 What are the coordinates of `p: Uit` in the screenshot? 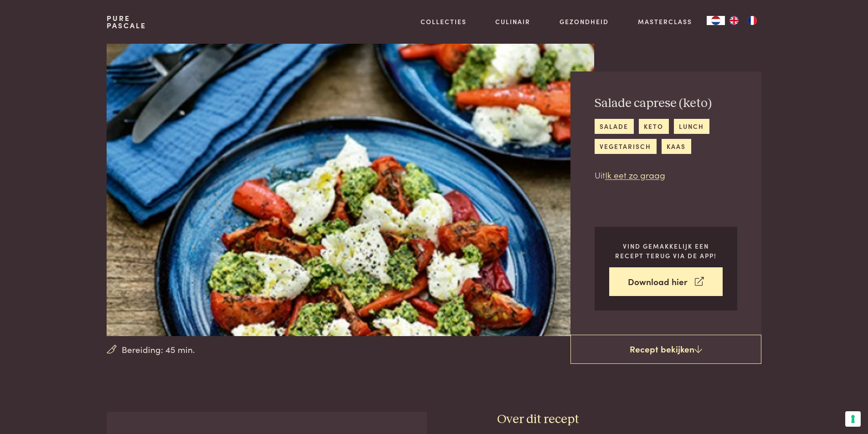 It's located at (665, 175).